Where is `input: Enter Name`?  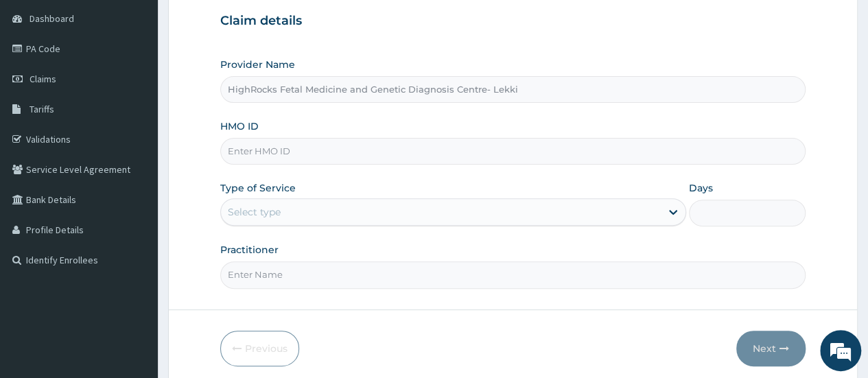
input: Enter Name is located at coordinates (512, 275).